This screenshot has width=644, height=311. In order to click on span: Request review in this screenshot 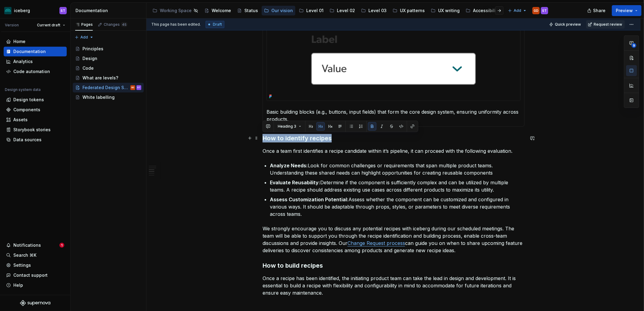, I will do `click(608, 25)`.